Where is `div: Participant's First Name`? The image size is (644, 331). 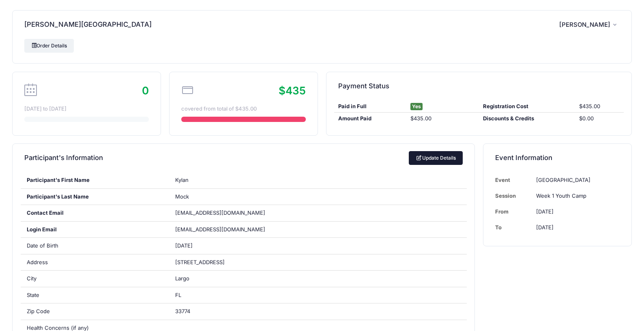 div: Participant's First Name is located at coordinates (95, 180).